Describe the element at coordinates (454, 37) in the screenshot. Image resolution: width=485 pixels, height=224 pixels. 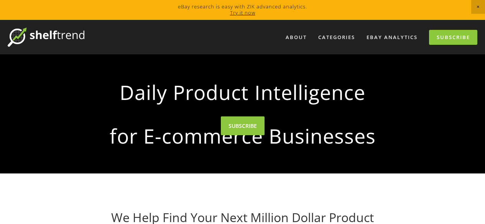
I see `a: Subscribe` at that location.